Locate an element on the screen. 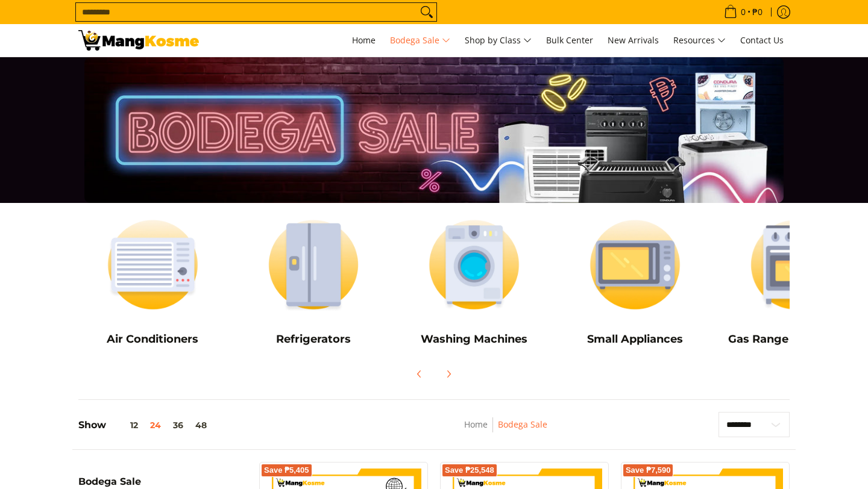 The width and height of the screenshot is (868, 489). a: Air Conditioners Air Conditioners is located at coordinates (153, 282).